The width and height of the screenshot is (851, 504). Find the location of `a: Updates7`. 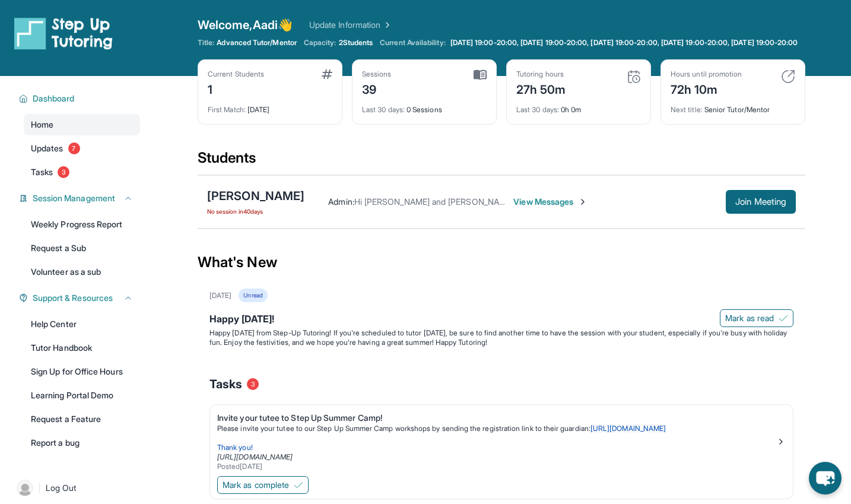

a: Updates7 is located at coordinates (82, 148).